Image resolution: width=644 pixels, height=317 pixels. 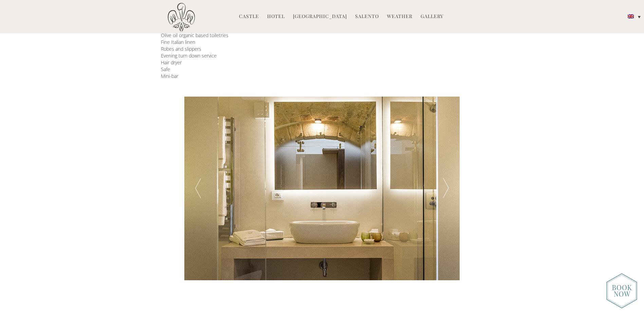 I want to click on a: Castle, so click(x=249, y=17).